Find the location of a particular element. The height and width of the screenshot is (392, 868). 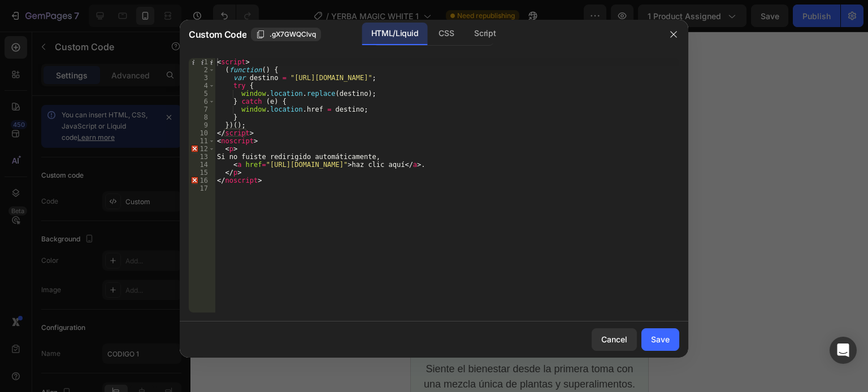

div: 16 is located at coordinates (202, 181).